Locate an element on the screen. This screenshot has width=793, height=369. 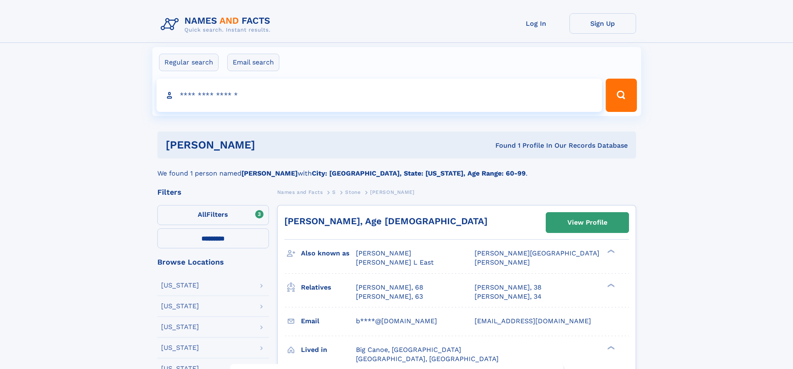
div: Browse Locations is located at coordinates (213, 262).